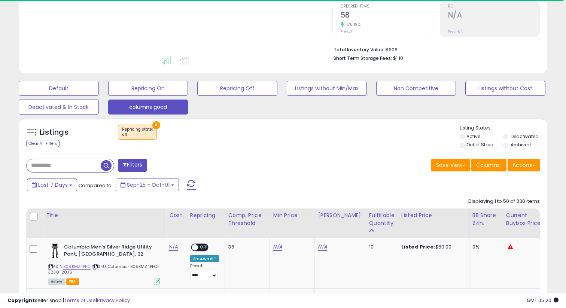 Image resolution: width=566 pixels, height=308 pixels. What do you see at coordinates (473, 136) in the screenshot?
I see `label: Active` at bounding box center [473, 136].